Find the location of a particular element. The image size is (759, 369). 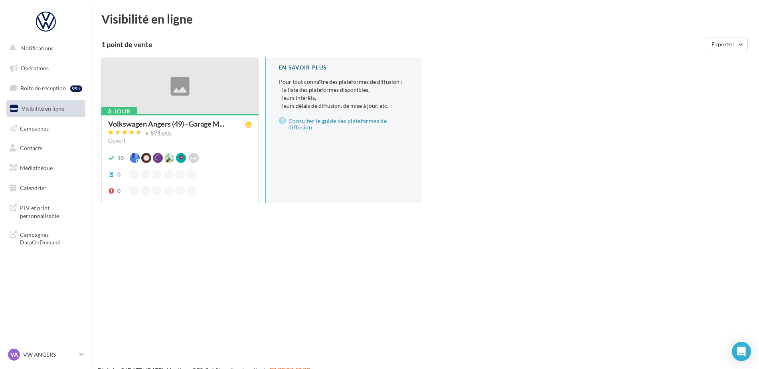

div: 1 point de vente is located at coordinates (402, 44).